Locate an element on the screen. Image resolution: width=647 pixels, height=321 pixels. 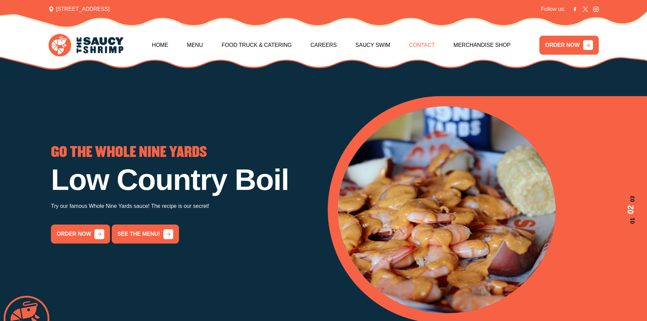
h1: Low Country Boil is located at coordinates (185, 180).